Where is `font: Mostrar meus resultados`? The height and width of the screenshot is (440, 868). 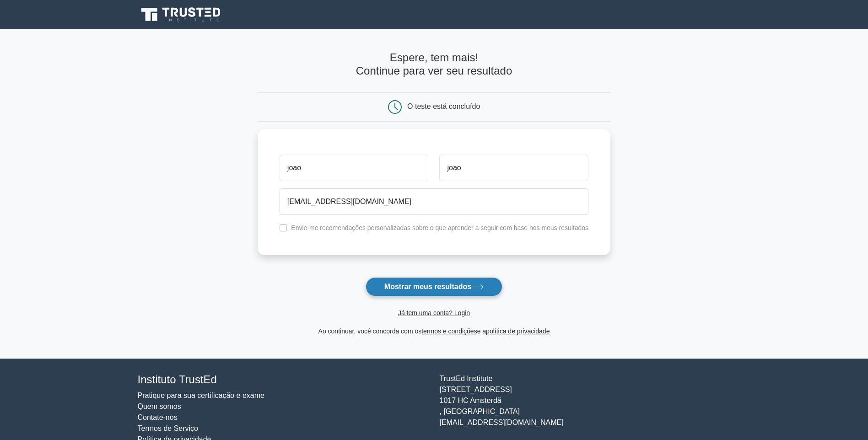 font: Mostrar meus resultados is located at coordinates (428, 287).